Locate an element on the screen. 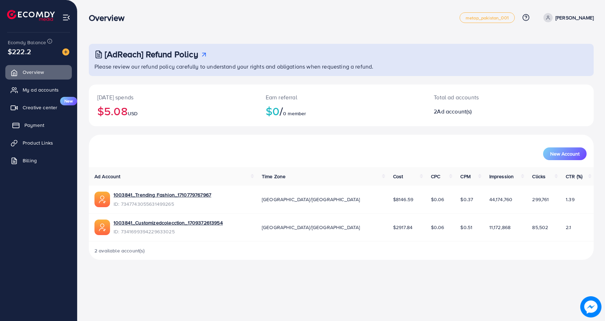  span: 0 member is located at coordinates (294, 114).